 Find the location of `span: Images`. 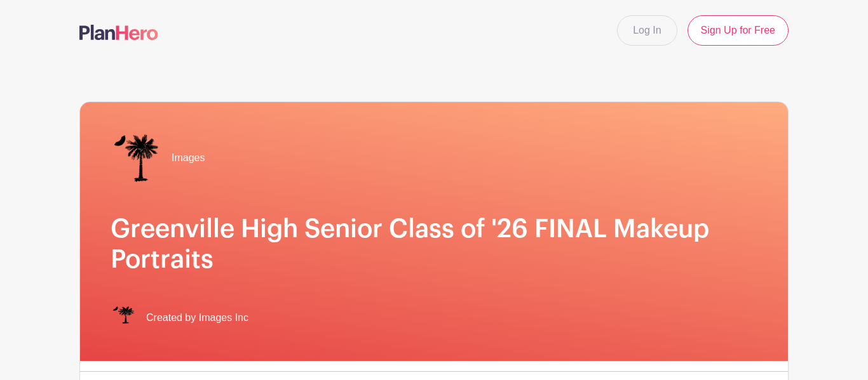

span: Images is located at coordinates (188, 158).